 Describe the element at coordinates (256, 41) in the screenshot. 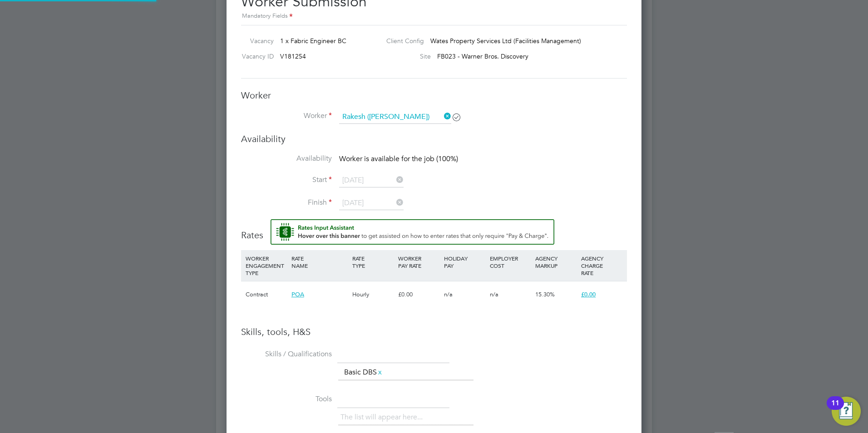

I see `label: Vacancy` at that location.